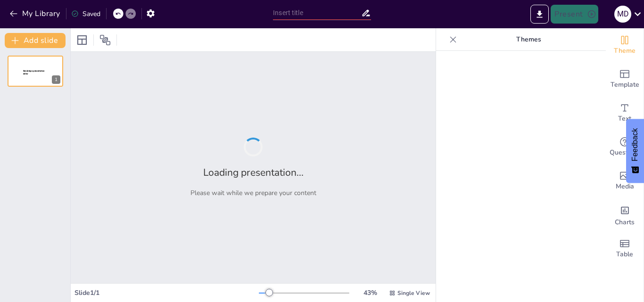 This screenshot has width=644, height=302. I want to click on p: Themes, so click(528, 40).